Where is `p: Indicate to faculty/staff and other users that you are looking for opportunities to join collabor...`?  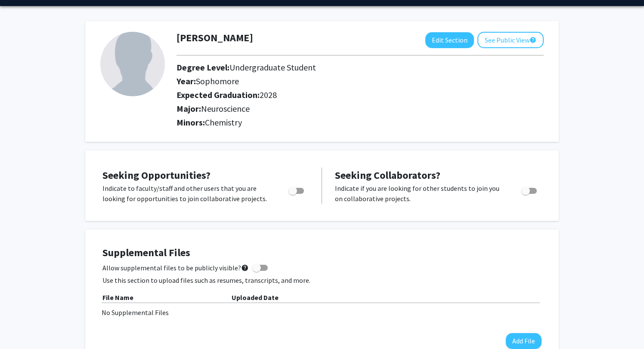
p: Indicate to faculty/staff and other users that you are looking for opportunities to join collabor... is located at coordinates (187, 193).